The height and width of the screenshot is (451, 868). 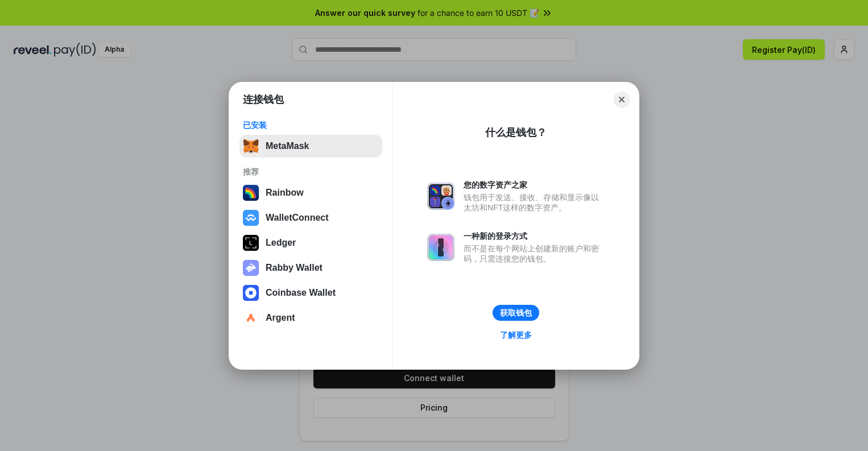 I want to click on button: Ledger, so click(x=310, y=243).